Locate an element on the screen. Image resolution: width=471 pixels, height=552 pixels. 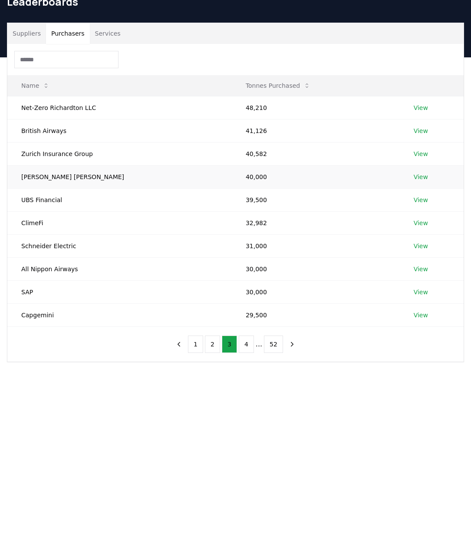
button: Tonnes Purchased is located at coordinates (278, 86).